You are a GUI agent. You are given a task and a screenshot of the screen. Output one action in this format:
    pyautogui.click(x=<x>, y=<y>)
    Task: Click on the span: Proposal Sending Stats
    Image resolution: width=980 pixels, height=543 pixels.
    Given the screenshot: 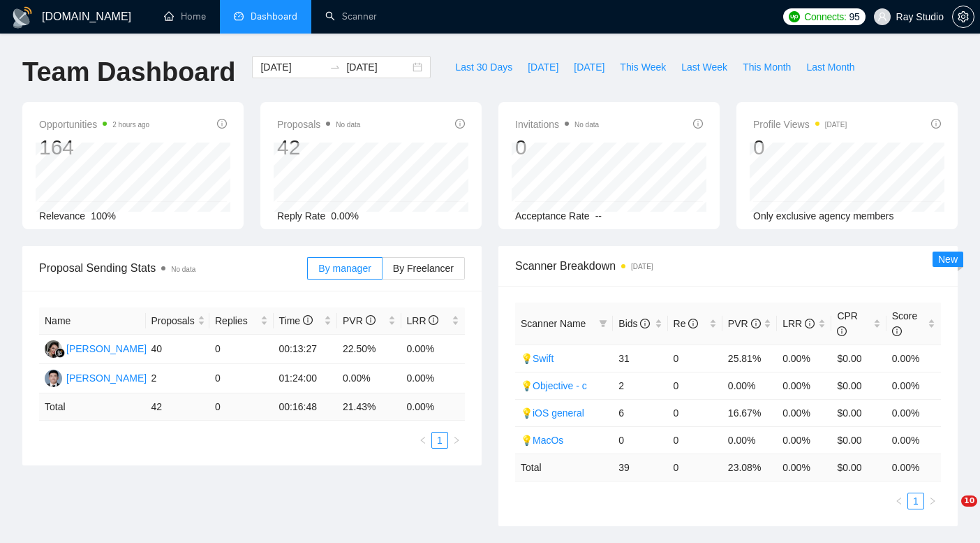 What is the action you would take?
    pyautogui.click(x=173, y=267)
    